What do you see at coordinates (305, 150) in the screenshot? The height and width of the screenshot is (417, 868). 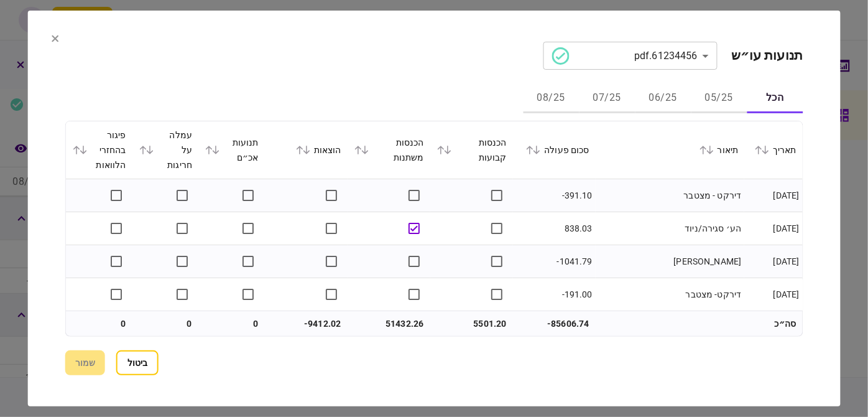 I see `div: הוצאות` at bounding box center [305, 150].